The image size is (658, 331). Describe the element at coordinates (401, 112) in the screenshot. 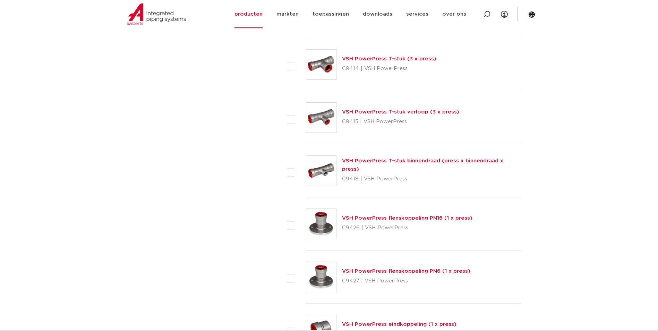

I see `a: VSH PowerPress T-stuk verloop (3 x press)` at that location.